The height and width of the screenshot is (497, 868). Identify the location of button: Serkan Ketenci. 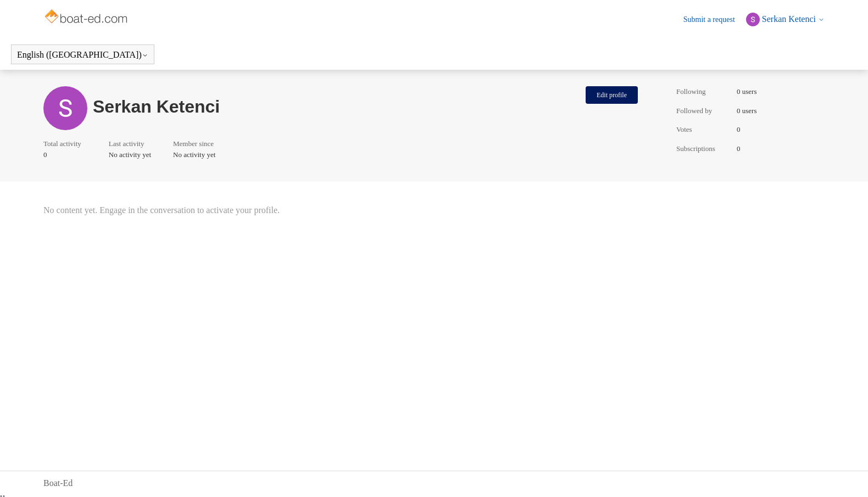
(785, 19).